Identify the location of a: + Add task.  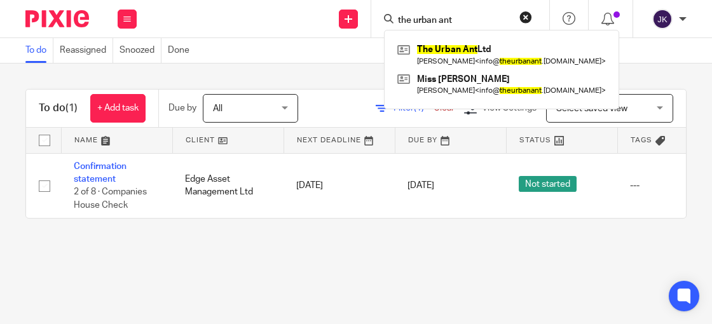
(118, 108).